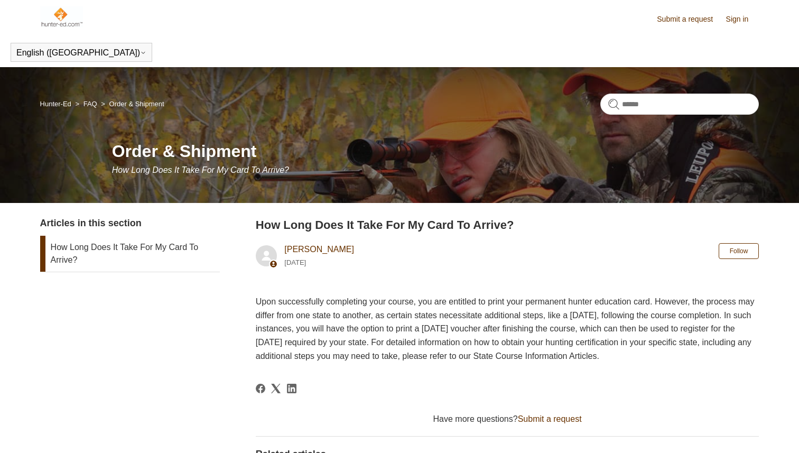 This screenshot has width=799, height=453. I want to click on a: Sign in, so click(743, 19).